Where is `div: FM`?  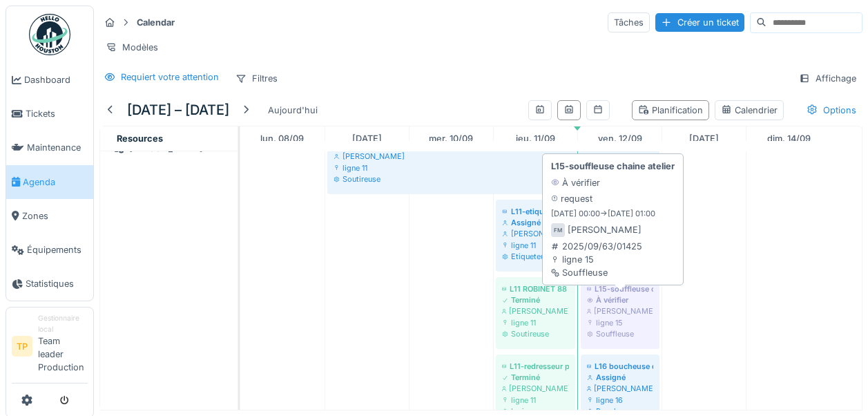 div: FM is located at coordinates (558, 230).